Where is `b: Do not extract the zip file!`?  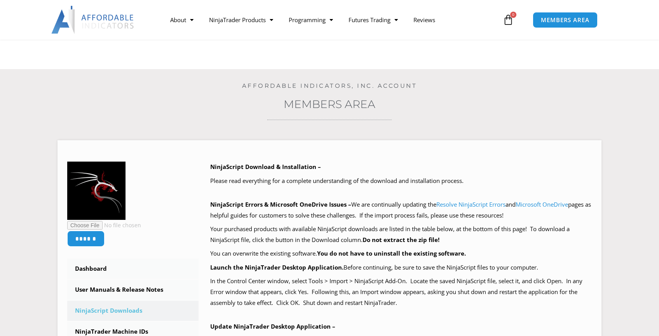
b: Do not extract the zip file! is located at coordinates (401, 240).